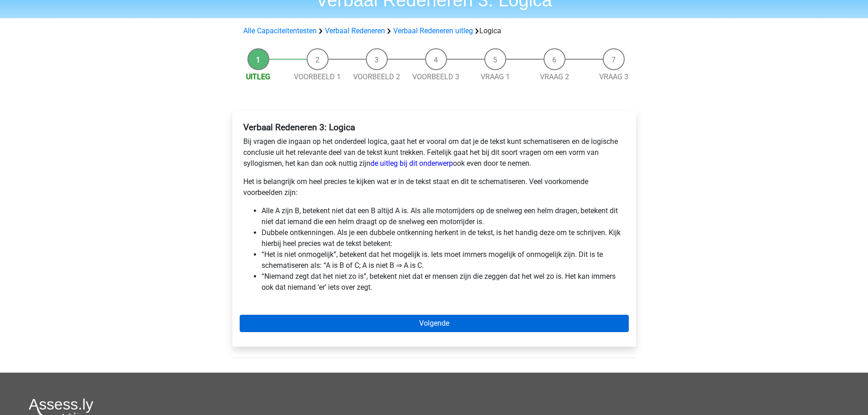  Describe the element at coordinates (443, 282) in the screenshot. I see `li: “Niemand zegt dat het niet zo is”, betekent niet dat er mensen zijn die zeggen dat het wel zo is....` at that location.